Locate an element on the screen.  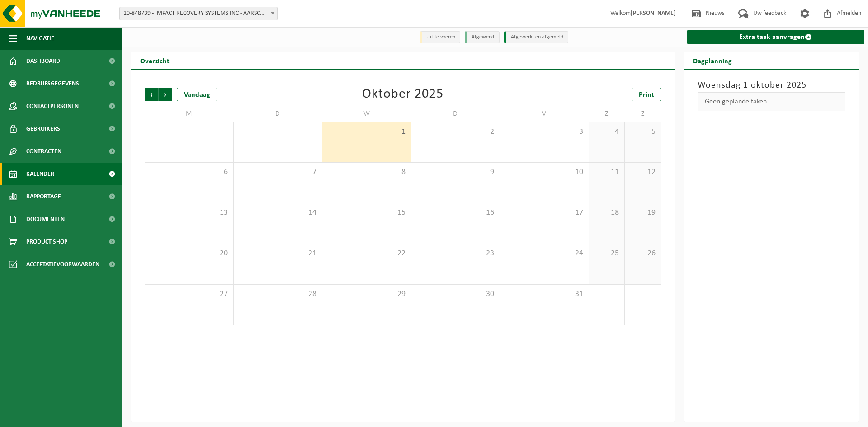
span: Contactpersonen is located at coordinates (52, 106).